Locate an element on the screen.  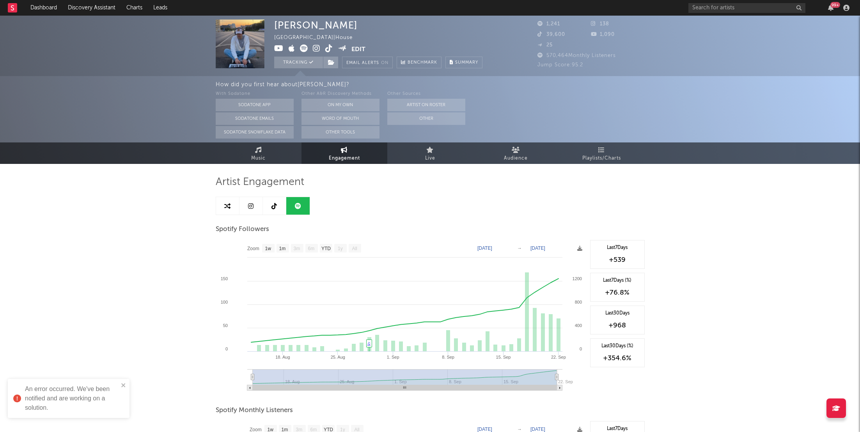
span: Music is located at coordinates (258, 158).